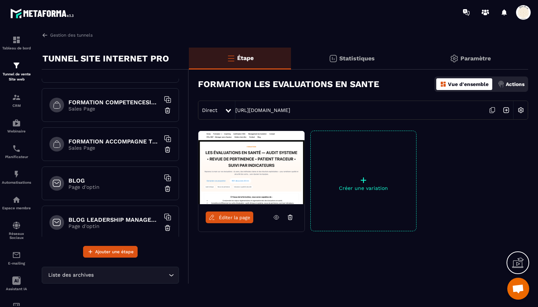 The image size is (538, 307). I want to click on p: Espace membre, so click(16, 208).